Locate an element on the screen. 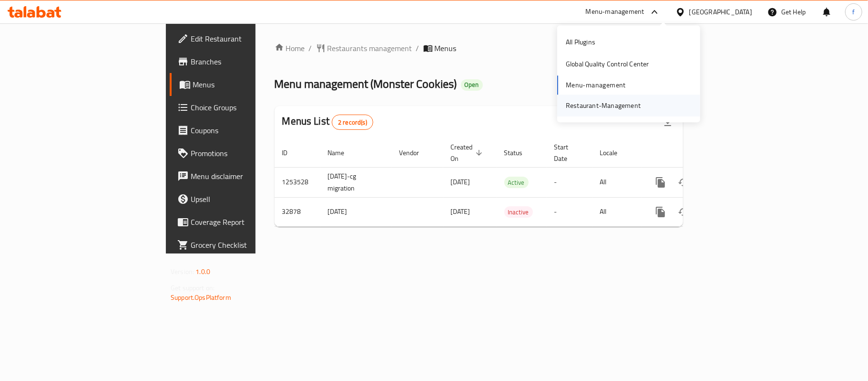 The width and height of the screenshot is (868, 381). div: Menu-management is located at coordinates (615, 12).